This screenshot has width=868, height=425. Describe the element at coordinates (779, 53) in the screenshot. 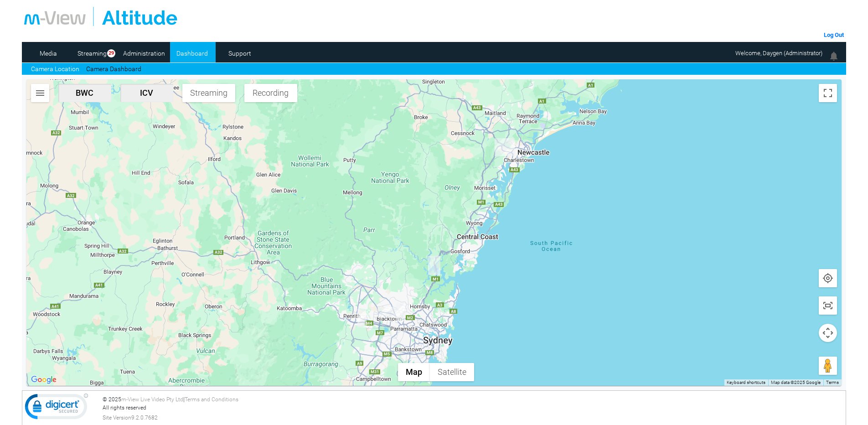

I see `span: Welcome, Daygen (Administrator)` at that location.